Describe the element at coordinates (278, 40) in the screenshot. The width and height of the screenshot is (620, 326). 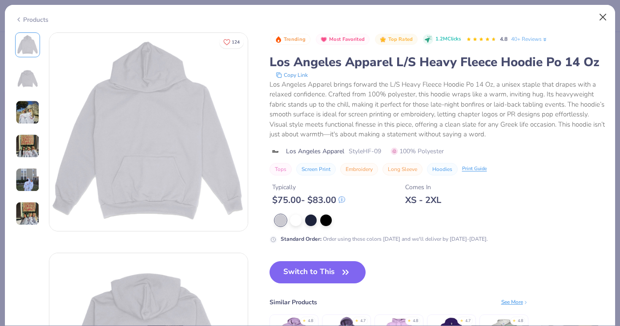
I see `img: Trending sort` at that location.